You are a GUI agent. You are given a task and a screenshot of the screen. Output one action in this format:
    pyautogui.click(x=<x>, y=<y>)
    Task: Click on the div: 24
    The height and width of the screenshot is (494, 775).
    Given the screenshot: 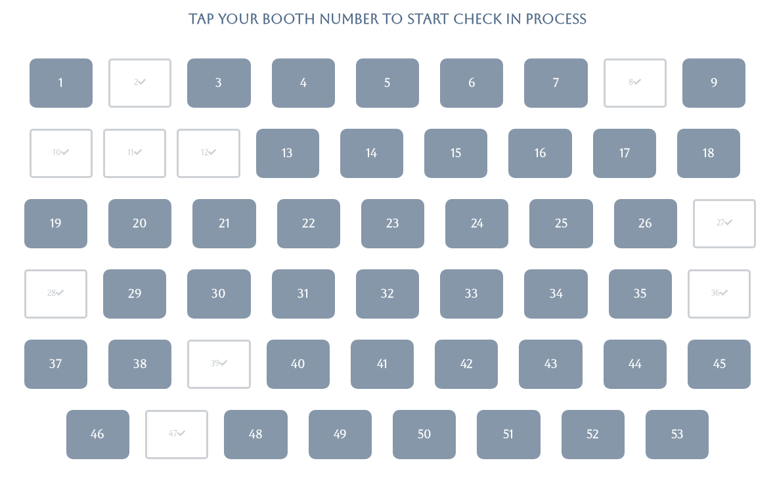 What is the action you would take?
    pyautogui.click(x=477, y=223)
    